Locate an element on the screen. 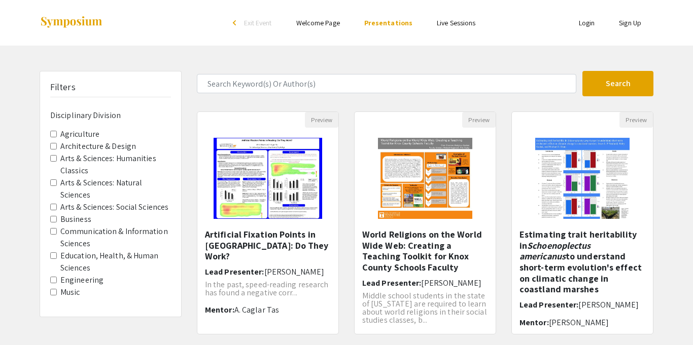 The height and width of the screenshot is (345, 693). span: In the past, speed-reading research has found a negative corr... is located at coordinates (267, 289).